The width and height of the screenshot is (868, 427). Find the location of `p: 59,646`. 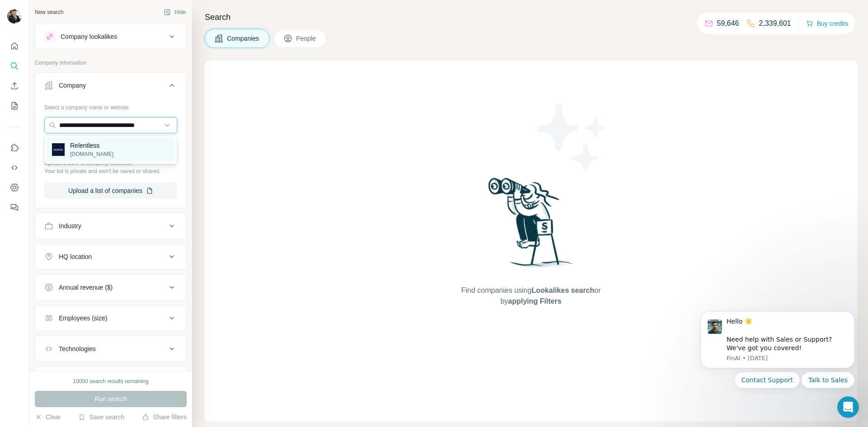

p: 59,646 is located at coordinates (728, 23).